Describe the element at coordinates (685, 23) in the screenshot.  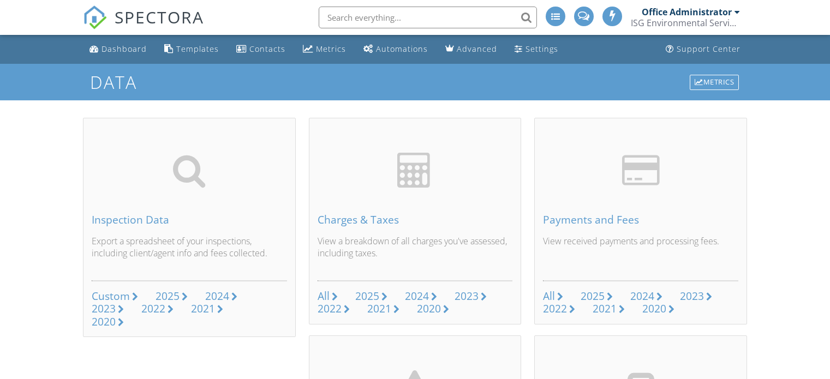
I see `div: ISG Environmental Services Inc` at that location.